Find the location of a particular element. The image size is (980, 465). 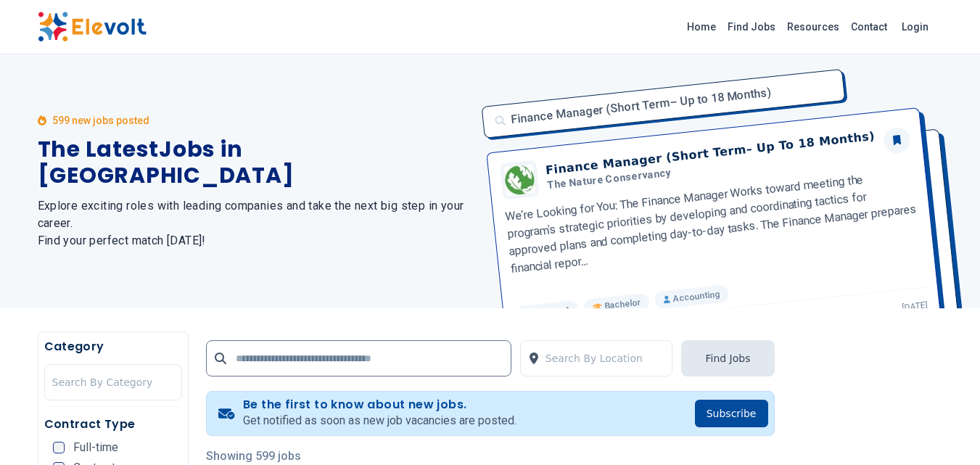

h5: Contract Type is located at coordinates (113, 424).